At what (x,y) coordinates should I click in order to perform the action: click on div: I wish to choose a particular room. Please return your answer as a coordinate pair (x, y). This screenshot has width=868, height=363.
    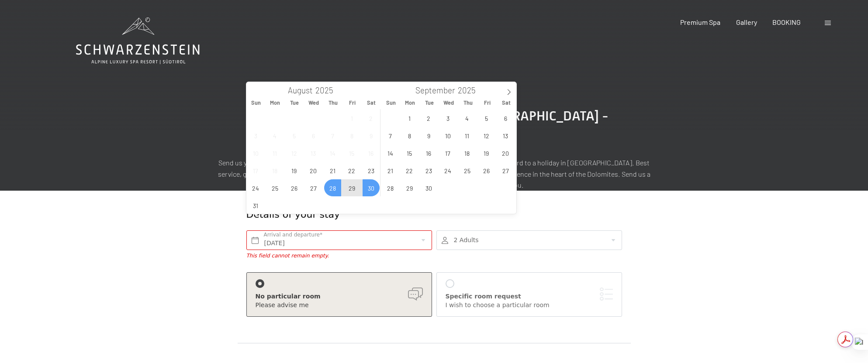
    Looking at the image, I should click on (529, 306).